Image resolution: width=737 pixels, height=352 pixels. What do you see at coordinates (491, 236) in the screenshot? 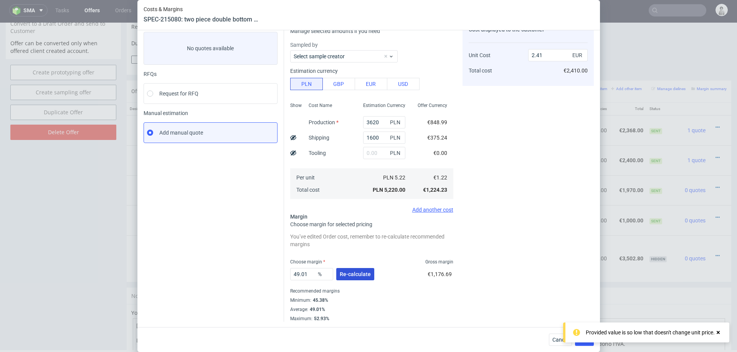
I see `td: 12 x 30` at bounding box center [491, 236].